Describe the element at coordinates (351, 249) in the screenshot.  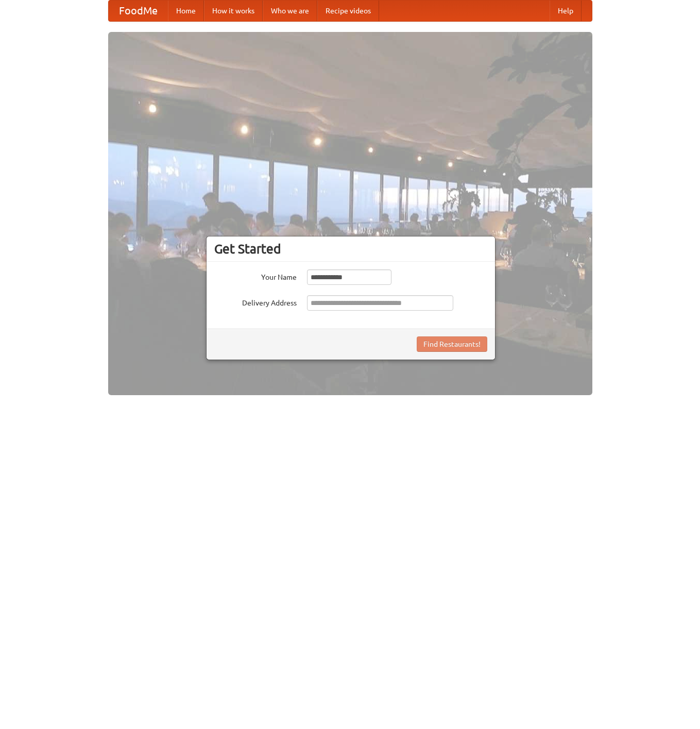
I see `h3: Get Started` at that location.